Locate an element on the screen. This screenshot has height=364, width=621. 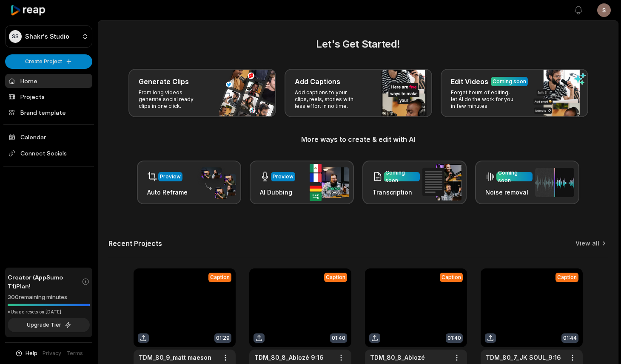
h3: Noise removal is located at coordinates (508, 192).